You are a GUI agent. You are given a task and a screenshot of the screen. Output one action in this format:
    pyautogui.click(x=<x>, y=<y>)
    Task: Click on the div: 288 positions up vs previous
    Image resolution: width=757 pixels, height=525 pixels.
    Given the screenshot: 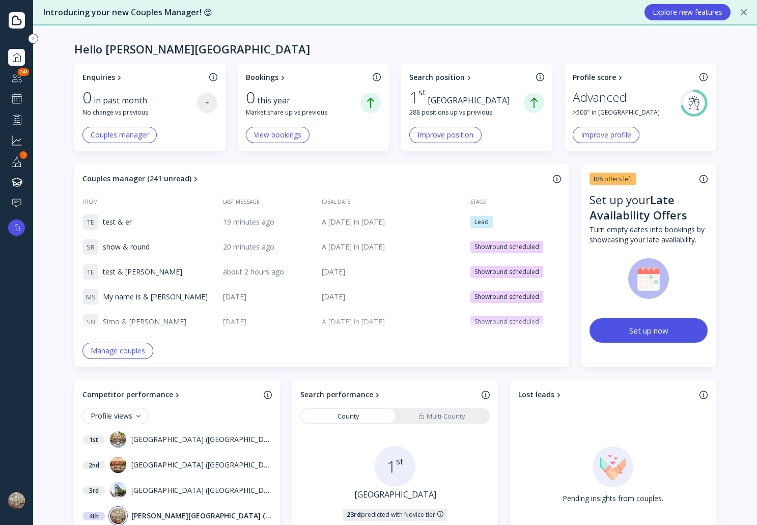 What is the action you would take?
    pyautogui.click(x=466, y=112)
    